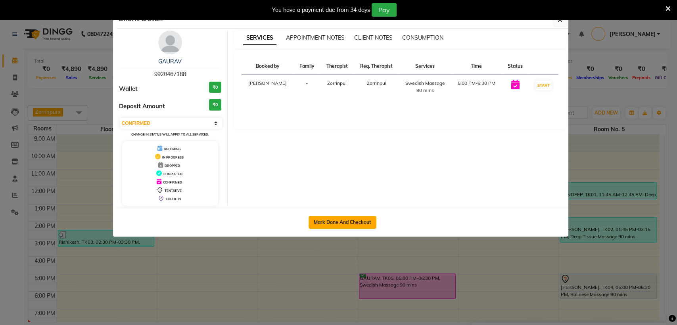 The height and width of the screenshot is (325, 677). I want to click on button: Mark Done And Checkout, so click(342, 222).